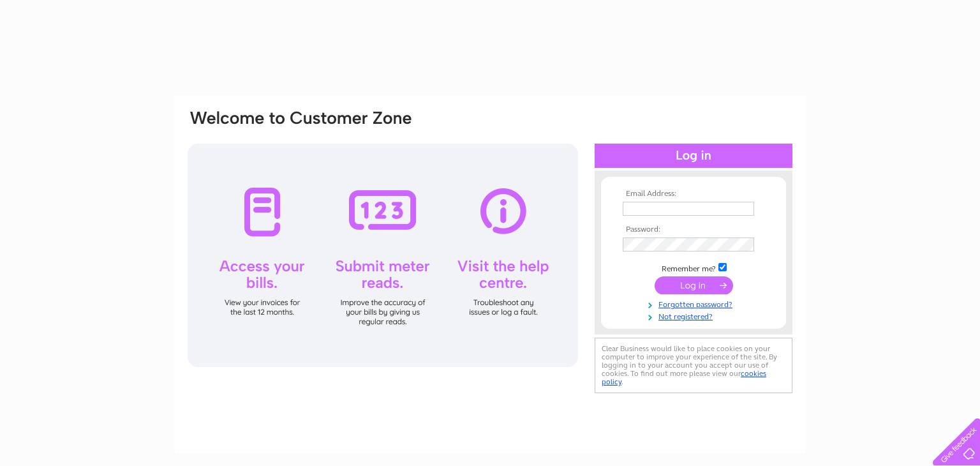  Describe the element at coordinates (694, 365) in the screenshot. I see `div: Clear Business would like to place cookies on your computer to improve your experience of the sit...` at that location.